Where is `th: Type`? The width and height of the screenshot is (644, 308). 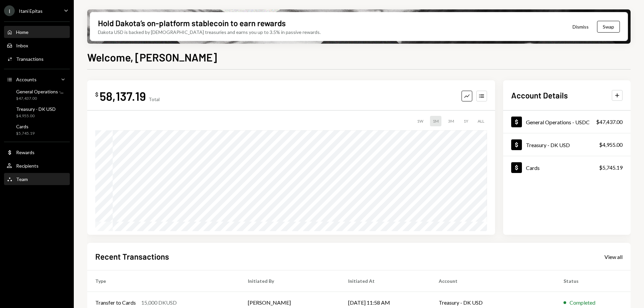 th: Type is located at coordinates (163, 281).